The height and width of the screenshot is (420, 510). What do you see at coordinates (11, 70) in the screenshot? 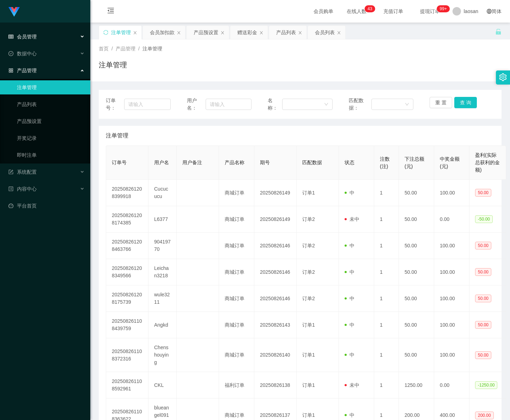
I see `i: 图标: appstore-o` at bounding box center [11, 70].